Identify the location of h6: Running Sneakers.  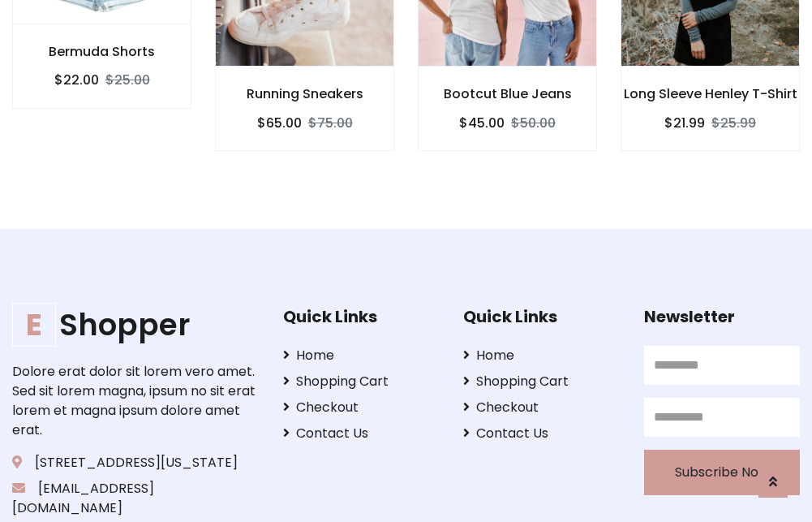
(304, 93).